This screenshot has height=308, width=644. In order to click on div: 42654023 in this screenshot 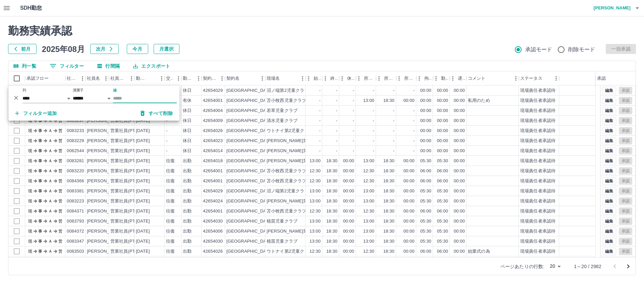, I will do `click(212, 141)`.